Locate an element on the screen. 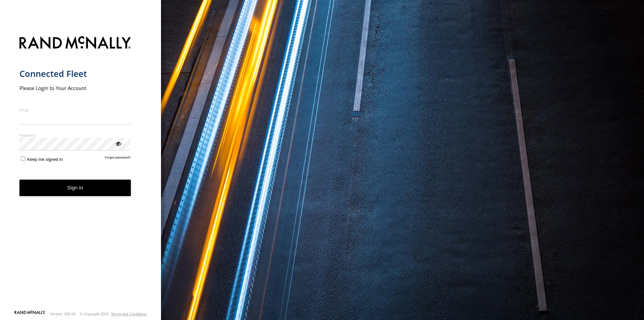  a: Terms and Conditions is located at coordinates (129, 314).